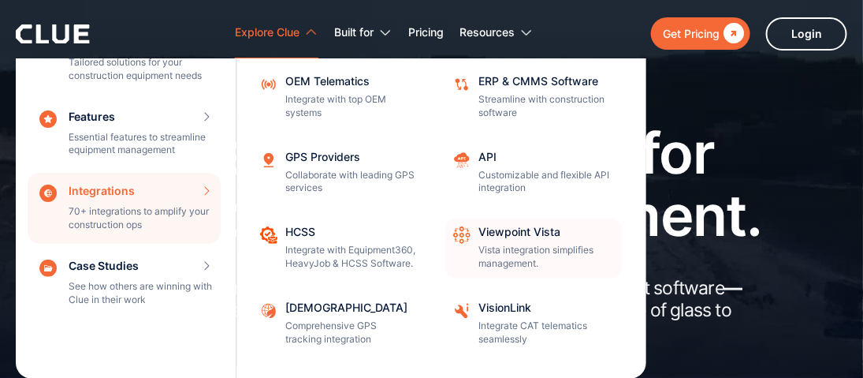 The height and width of the screenshot is (378, 863). Describe the element at coordinates (426, 32) in the screenshot. I see `a: Pricing` at that location.